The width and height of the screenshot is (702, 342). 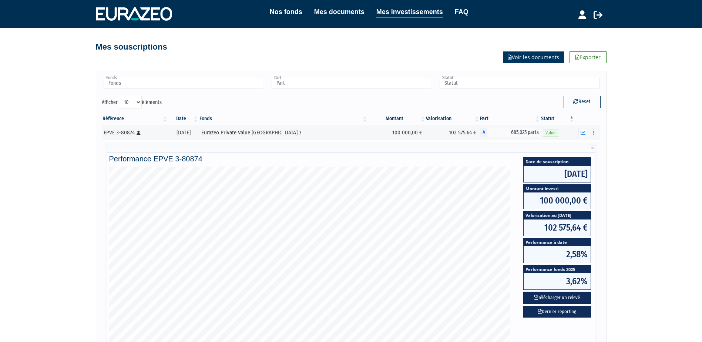 What do you see at coordinates (484, 133) in the screenshot?
I see `span: A` at bounding box center [484, 133].